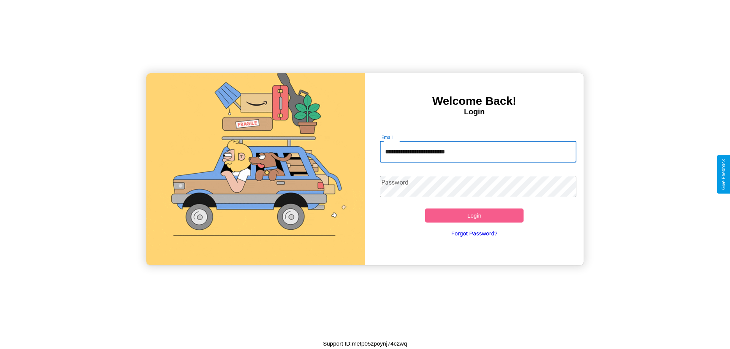  Describe the element at coordinates (255, 169) in the screenshot. I see `img: gif` at that location.